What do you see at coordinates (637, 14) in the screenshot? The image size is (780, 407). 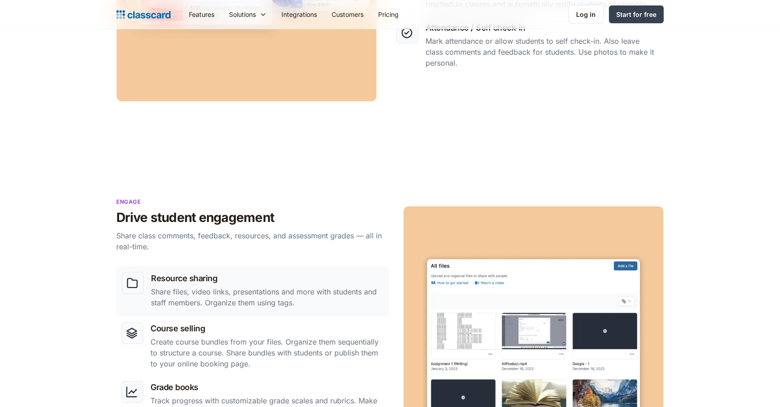 I see `div: Start for free` at bounding box center [637, 14].